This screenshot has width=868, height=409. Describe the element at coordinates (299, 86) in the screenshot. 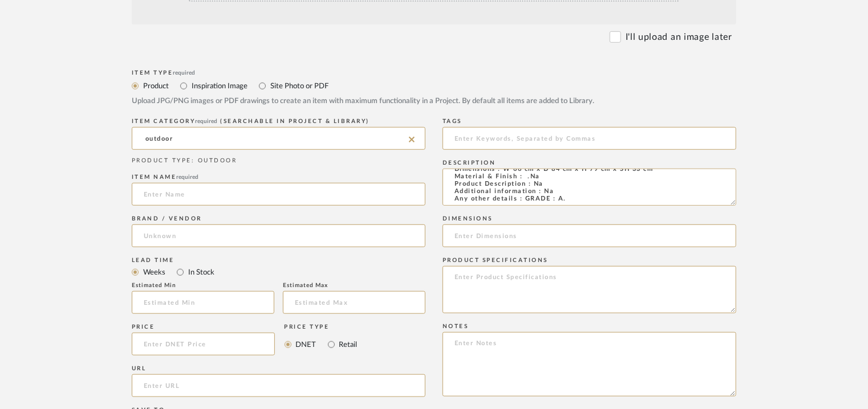

I see `label: Site Photo or PDF` at that location.